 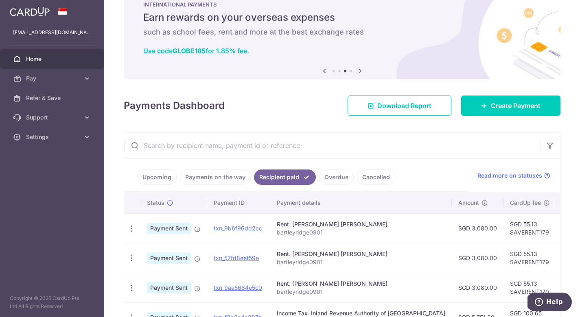 What do you see at coordinates (174, 106) in the screenshot?
I see `h4: Payments Dashboard` at bounding box center [174, 106].